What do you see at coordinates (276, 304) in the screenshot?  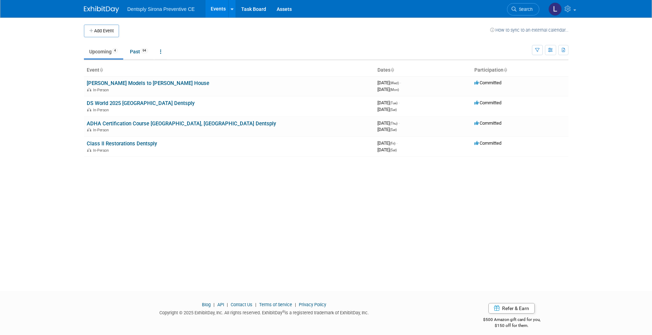 I see `a: Terms of Service` at bounding box center [276, 304].